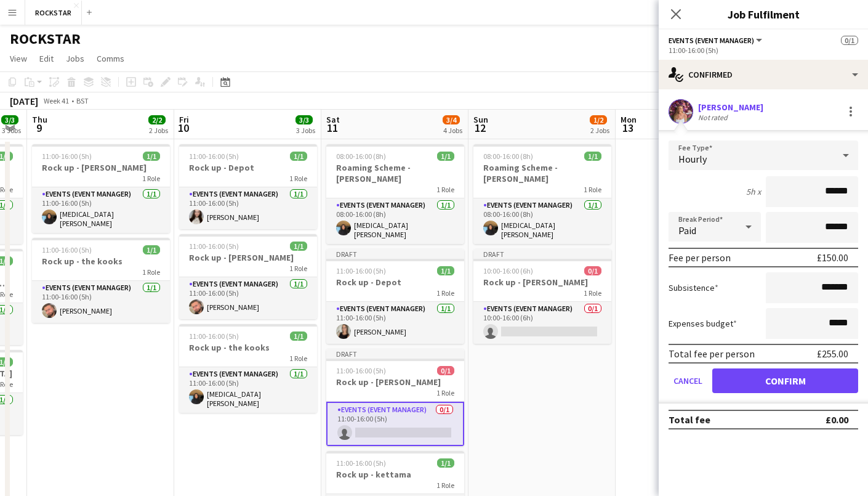 The height and width of the screenshot is (496, 868). Describe the element at coordinates (508, 271) in the screenshot. I see `span: 10:00-16:00 (6h)` at that location.